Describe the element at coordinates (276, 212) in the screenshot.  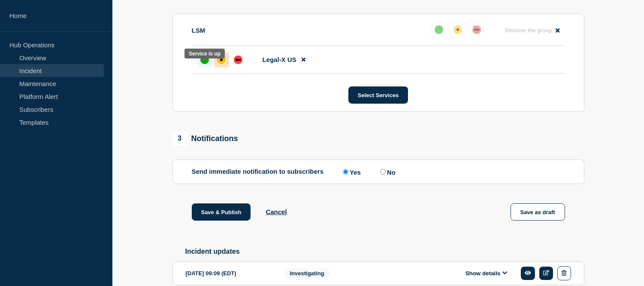
I see `button: Cancel` at that location.